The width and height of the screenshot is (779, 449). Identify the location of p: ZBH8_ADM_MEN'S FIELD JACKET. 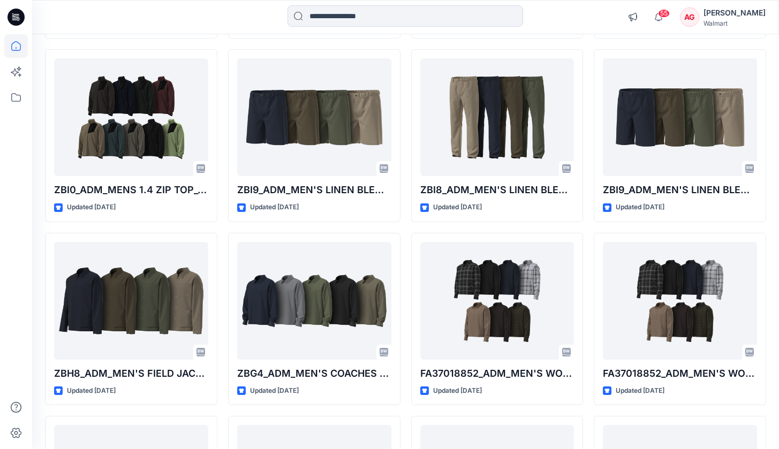
(131, 373).